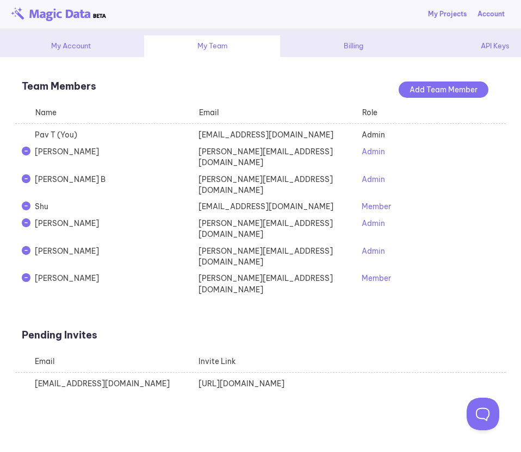  What do you see at coordinates (273, 361) in the screenshot?
I see `div: Invite Link` at bounding box center [273, 361].